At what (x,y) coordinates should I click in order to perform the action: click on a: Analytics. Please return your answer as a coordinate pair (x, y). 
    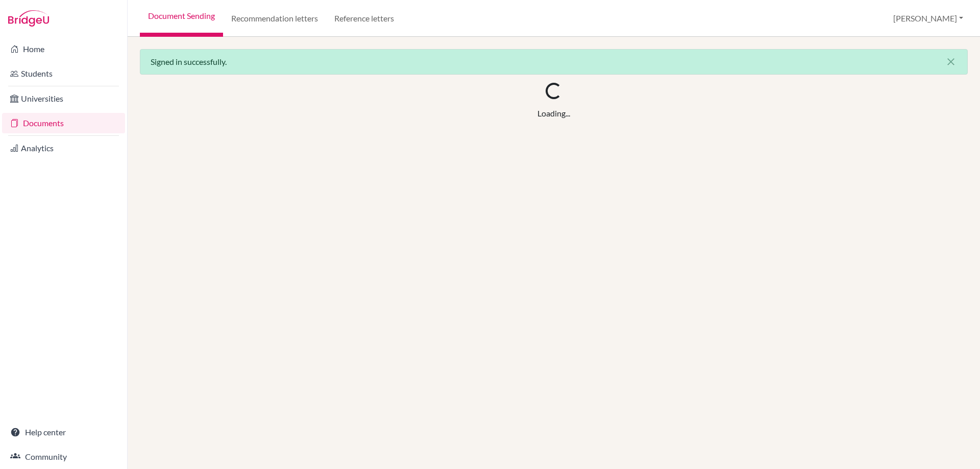
    Looking at the image, I should click on (63, 148).